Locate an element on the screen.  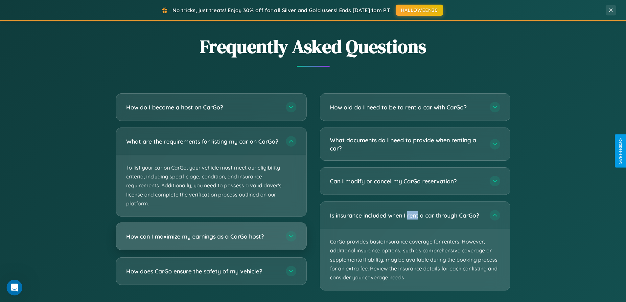
h3: Can I modify or cancel my CarGo reservation? is located at coordinates (407, 181).